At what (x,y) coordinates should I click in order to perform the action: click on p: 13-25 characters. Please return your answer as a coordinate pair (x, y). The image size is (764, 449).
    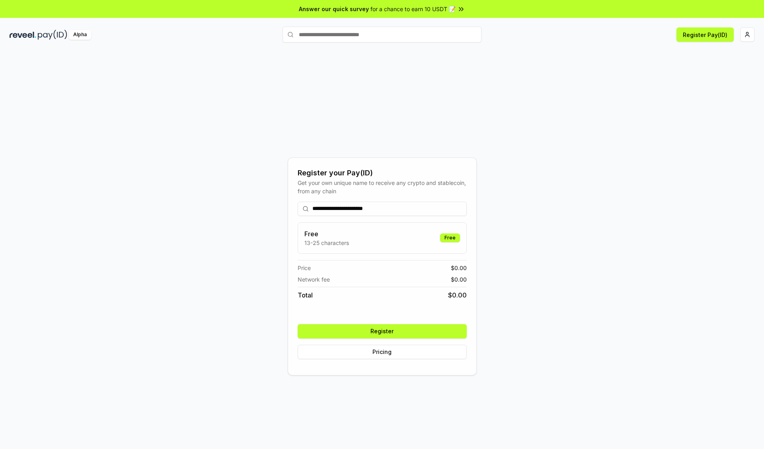
    Looking at the image, I should click on (327, 243).